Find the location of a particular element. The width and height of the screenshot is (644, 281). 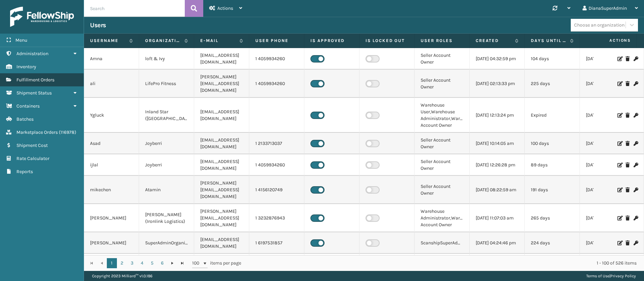

td: 1 7325519129 is located at coordinates (277, 264).